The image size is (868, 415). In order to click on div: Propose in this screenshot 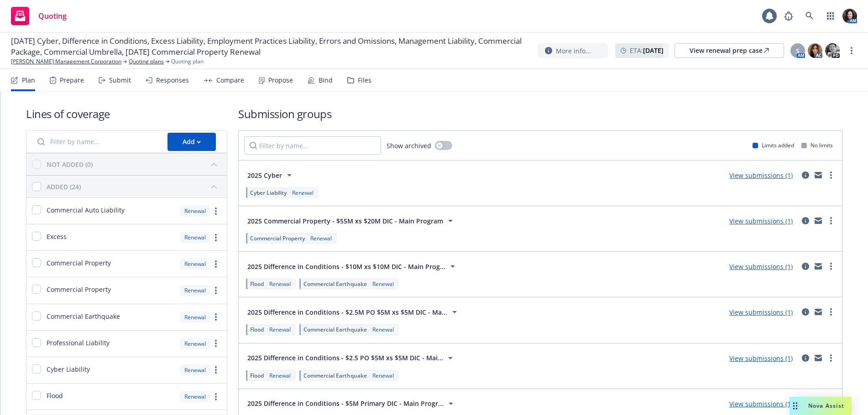, I will do `click(281, 80)`.